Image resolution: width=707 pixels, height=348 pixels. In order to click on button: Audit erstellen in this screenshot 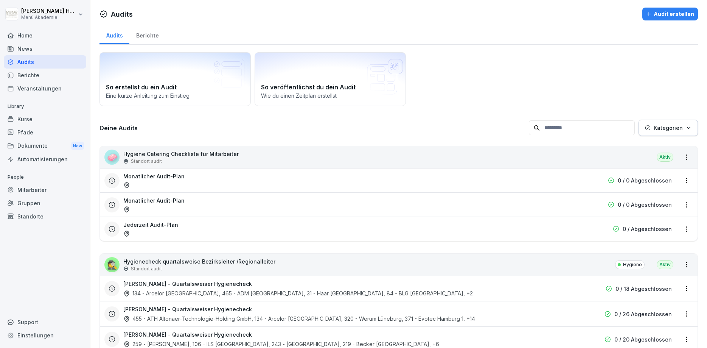, I will do `click(670, 14)`.